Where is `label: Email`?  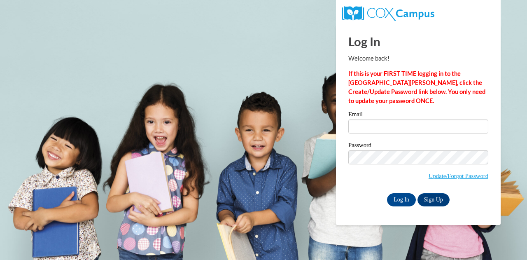 label: Email is located at coordinates (419, 115).